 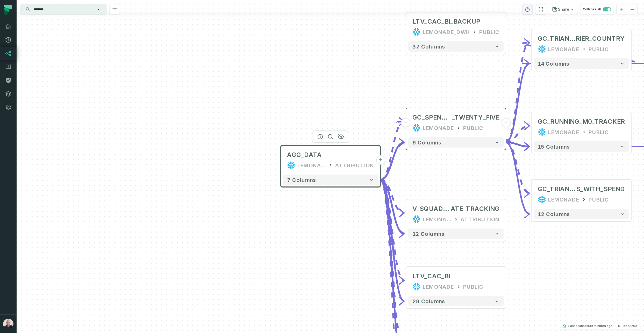 I want to click on div: GC_TRIANGLES_THRESHOLDS_SPLITS_WITH_SPEND_CARRIER_COUNTRY, so click(x=582, y=38).